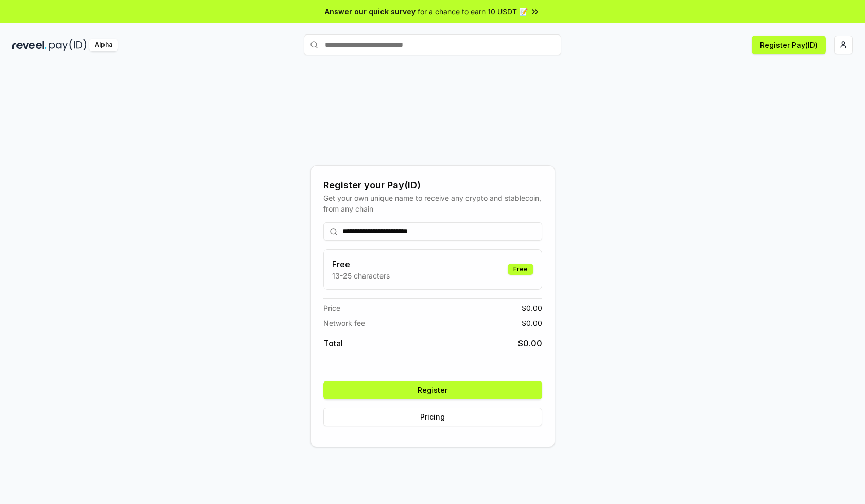 The image size is (865, 504). What do you see at coordinates (331, 307) in the screenshot?
I see `span: Price` at bounding box center [331, 307].